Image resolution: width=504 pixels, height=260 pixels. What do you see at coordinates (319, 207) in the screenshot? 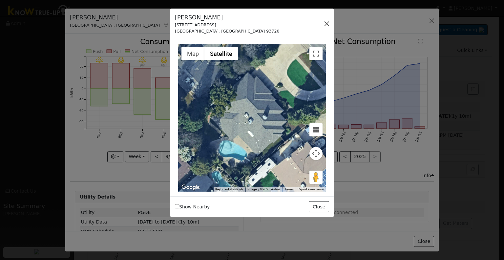
I see `button: Close` at bounding box center [319, 207].